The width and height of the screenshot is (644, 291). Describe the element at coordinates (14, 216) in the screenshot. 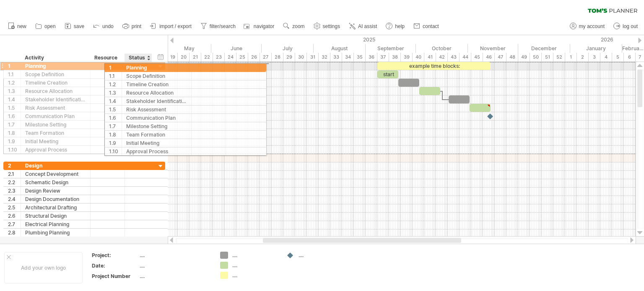

I see `div: 2.6` at that location.